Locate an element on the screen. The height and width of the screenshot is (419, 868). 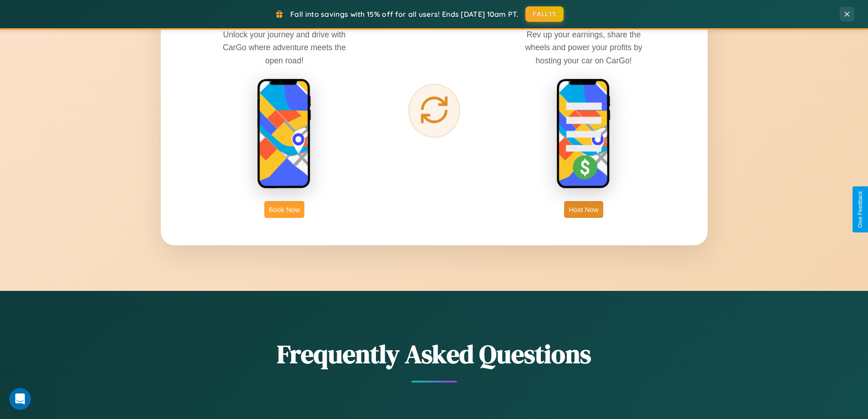
button: Host Now is located at coordinates (583, 209).